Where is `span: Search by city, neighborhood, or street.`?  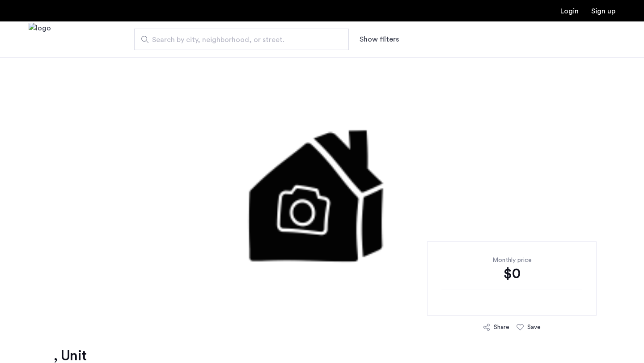 span: Search by city, neighborhood, or street. is located at coordinates (238, 40).